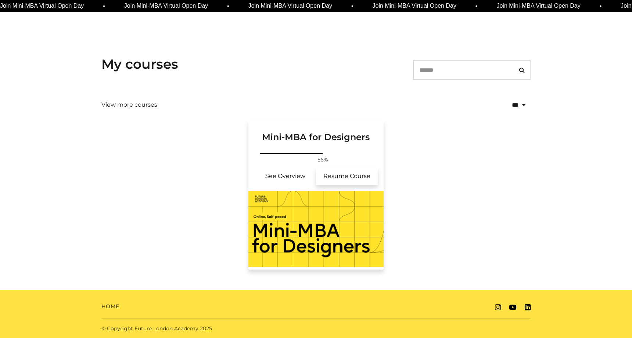 The width and height of the screenshot is (632, 338). I want to click on a: Home, so click(110, 306).